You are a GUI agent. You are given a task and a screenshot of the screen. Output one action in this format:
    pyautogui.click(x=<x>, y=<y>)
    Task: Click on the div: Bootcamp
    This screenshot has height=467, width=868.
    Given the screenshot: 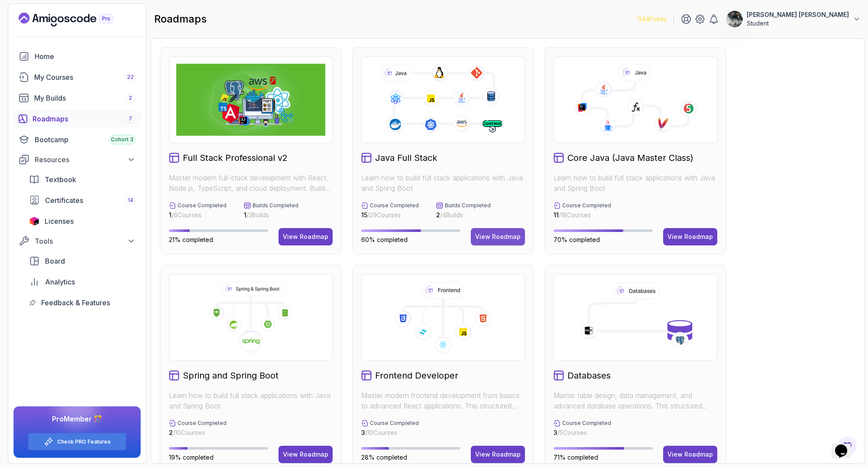 What is the action you would take?
    pyautogui.click(x=85, y=140)
    